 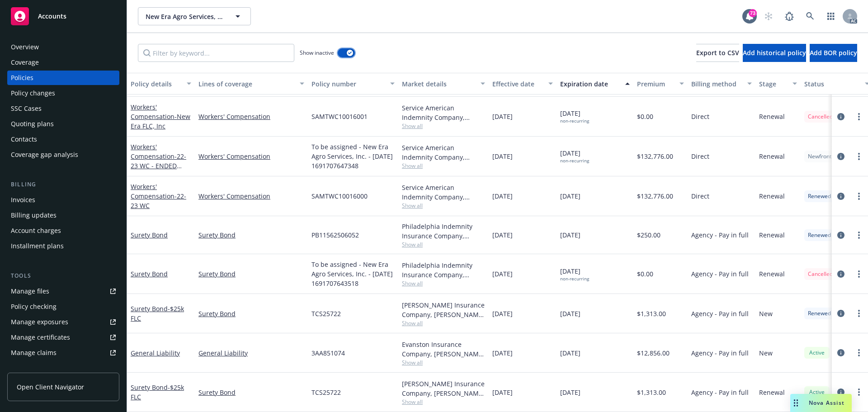 What do you see at coordinates (328, 352) in the screenshot?
I see `span: 3AA851074` at bounding box center [328, 352].